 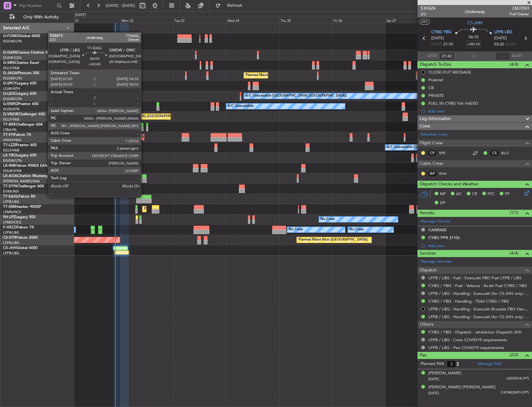 I want to click on span: Pax, so click(x=423, y=355).